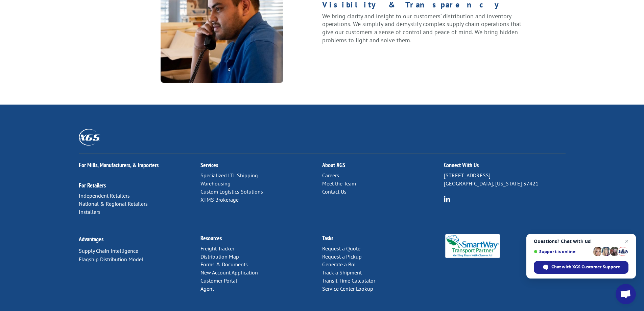 This screenshot has height=311, width=644. What do you see at coordinates (219, 200) in the screenshot?
I see `a: XTMS Brokerage` at bounding box center [219, 200].